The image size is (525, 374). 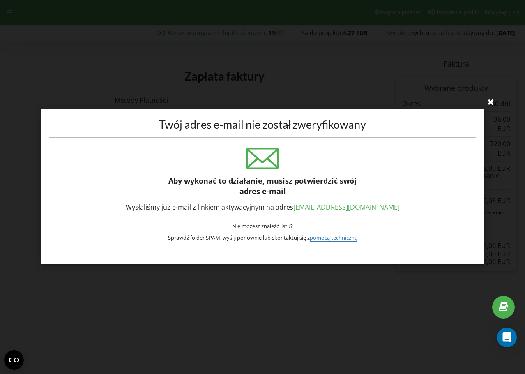 What do you see at coordinates (262, 226) in the screenshot?
I see `div: Nie możesz znaleźć listu?` at bounding box center [262, 226].